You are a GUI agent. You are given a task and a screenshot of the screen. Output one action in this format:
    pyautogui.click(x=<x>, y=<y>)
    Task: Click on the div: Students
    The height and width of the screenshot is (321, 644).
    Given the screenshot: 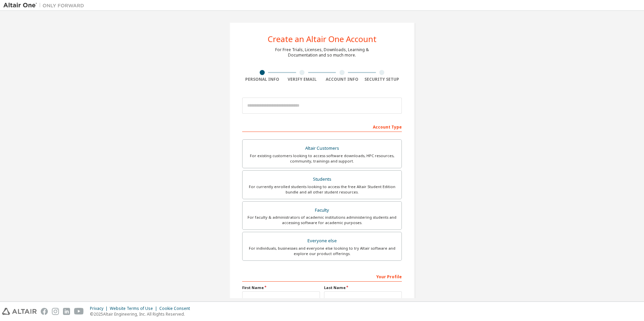 What is the action you would take?
    pyautogui.click(x=322, y=179)
    